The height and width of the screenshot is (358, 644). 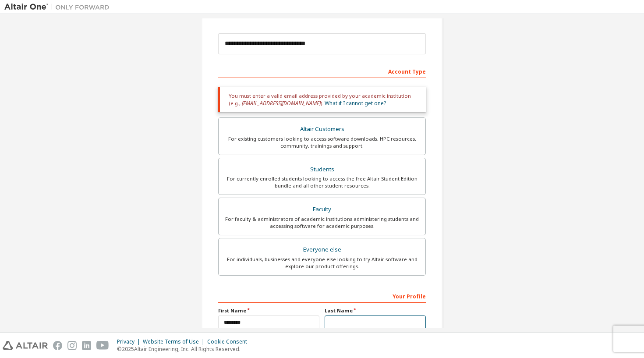 What do you see at coordinates (322, 296) in the screenshot?
I see `div: Your Profile` at bounding box center [322, 296].